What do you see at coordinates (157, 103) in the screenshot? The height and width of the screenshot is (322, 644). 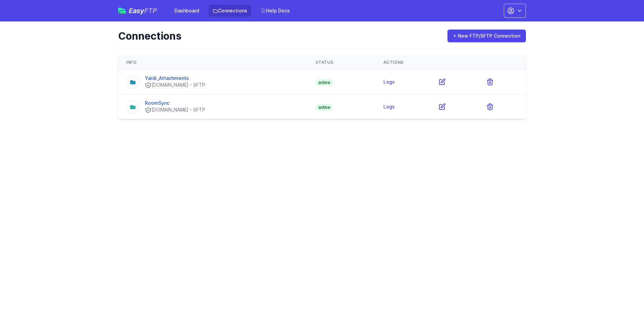 I see `a: RoomSync` at bounding box center [157, 103].